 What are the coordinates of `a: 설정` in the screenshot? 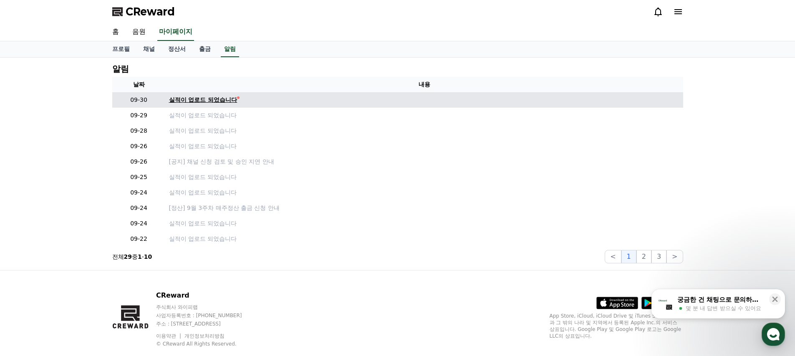 It's located at (134, 275).